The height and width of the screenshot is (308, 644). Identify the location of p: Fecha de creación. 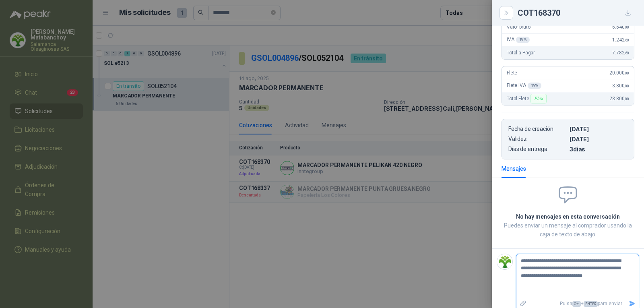
(537, 129).